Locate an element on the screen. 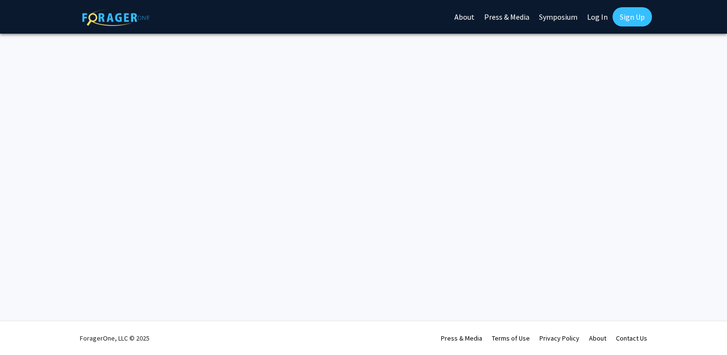  a: Privacy Policy is located at coordinates (560, 338).